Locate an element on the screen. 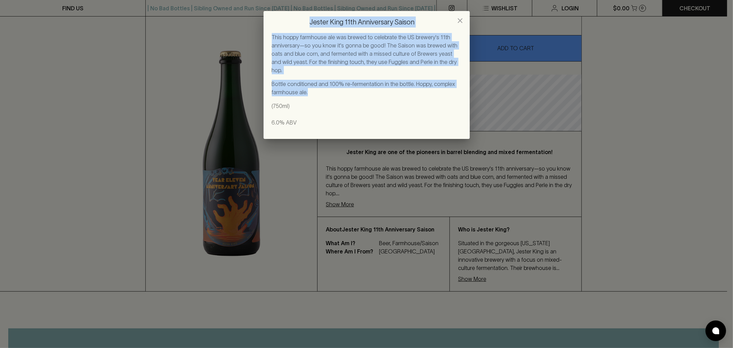 This screenshot has height=348, width=733. p: Bottle conditioned and 100% re-fermentation in the bottle. Hoppy, complex farmhouse ale. is located at coordinates (367, 88).